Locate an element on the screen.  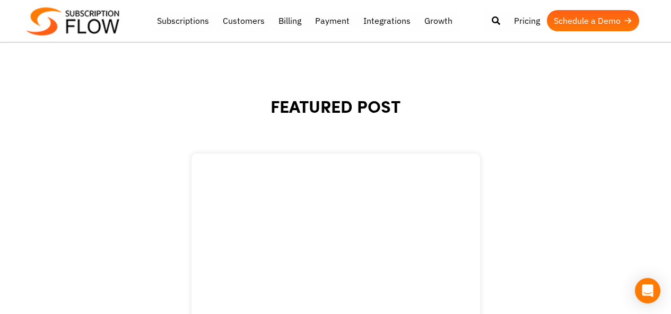
div: Open Intercom Messenger is located at coordinates (647, 291).